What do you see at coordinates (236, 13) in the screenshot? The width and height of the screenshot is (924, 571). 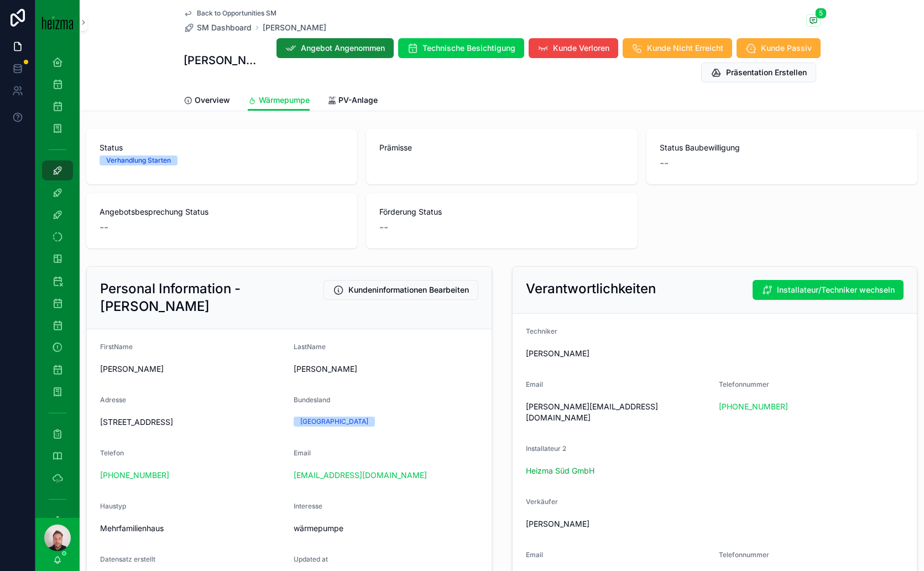 I see `span: Back to Opportunities SM` at bounding box center [236, 13].